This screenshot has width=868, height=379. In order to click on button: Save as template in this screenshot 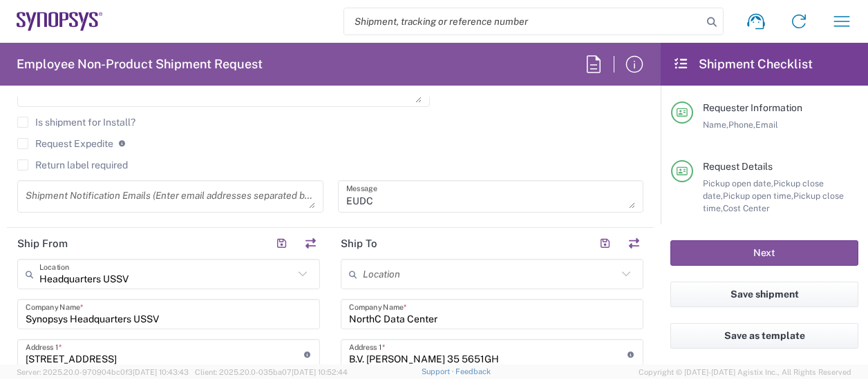, I will do `click(764, 335)`.